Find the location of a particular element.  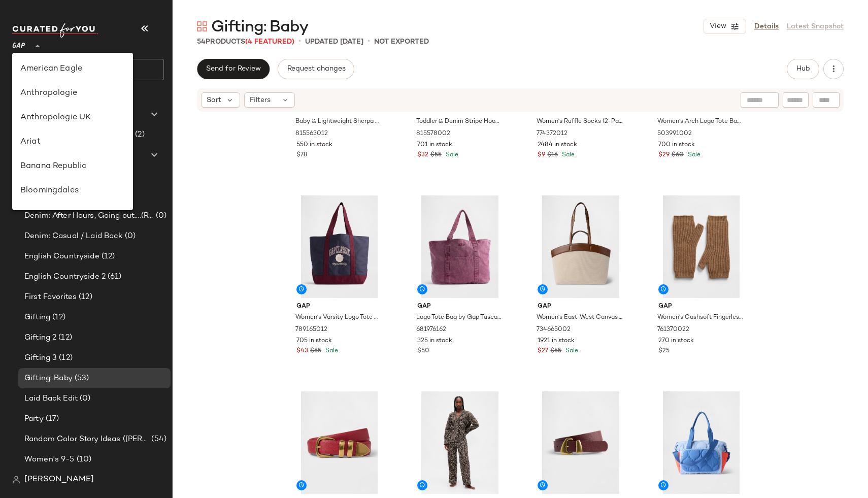

span: 681976162 is located at coordinates (431, 330).